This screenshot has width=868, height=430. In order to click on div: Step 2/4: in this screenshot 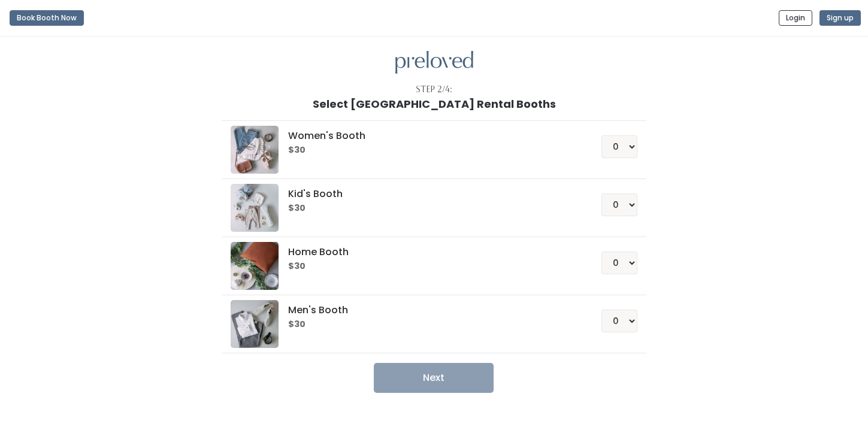, I will do `click(434, 90)`.